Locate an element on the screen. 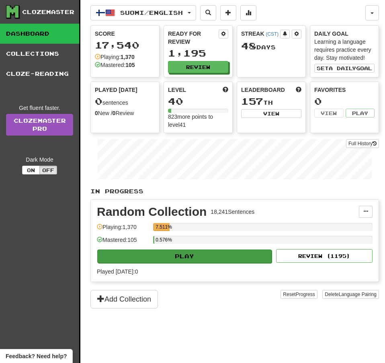 The image size is (385, 363). span: a daily is located at coordinates (342, 68).